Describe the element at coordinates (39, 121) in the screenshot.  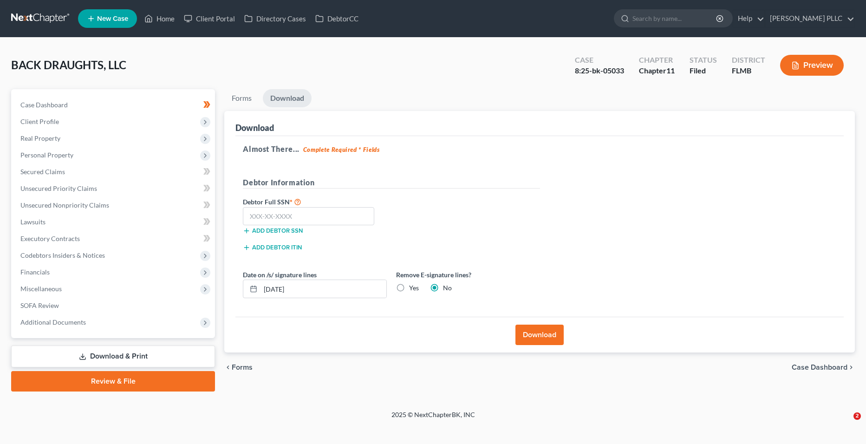
I see `span: Client Profile` at that location.